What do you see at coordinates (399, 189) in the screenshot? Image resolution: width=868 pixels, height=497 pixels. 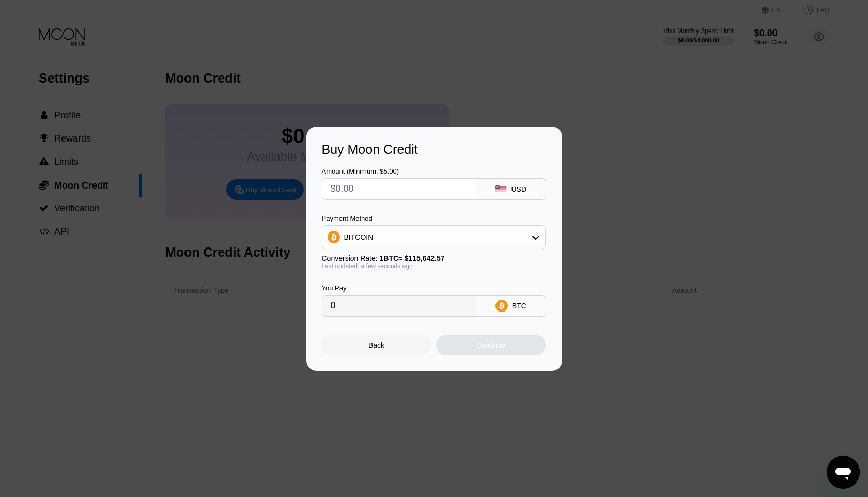 I see `input: $0.00` at bounding box center [399, 189].